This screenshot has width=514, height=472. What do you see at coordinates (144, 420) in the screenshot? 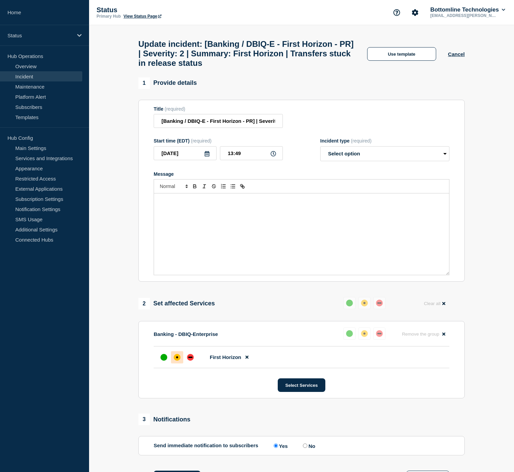
I see `span: 3` at bounding box center [144, 420].